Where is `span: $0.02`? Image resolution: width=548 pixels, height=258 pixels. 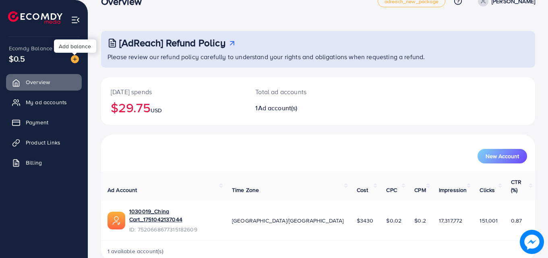 span: $0.02 is located at coordinates (394, 221).